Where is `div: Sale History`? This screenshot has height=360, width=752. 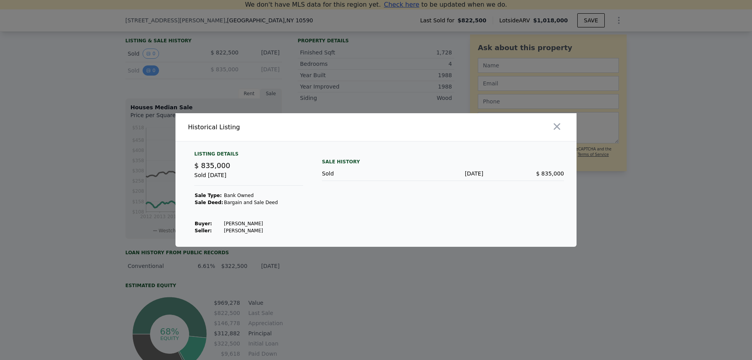
div: Sale History is located at coordinates (443, 162).